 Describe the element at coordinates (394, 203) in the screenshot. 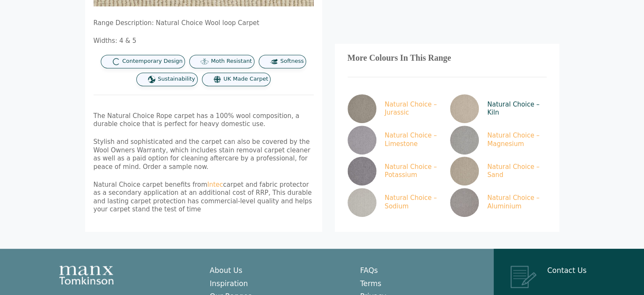

I see `a: Natural Choice – Sodium` at that location.